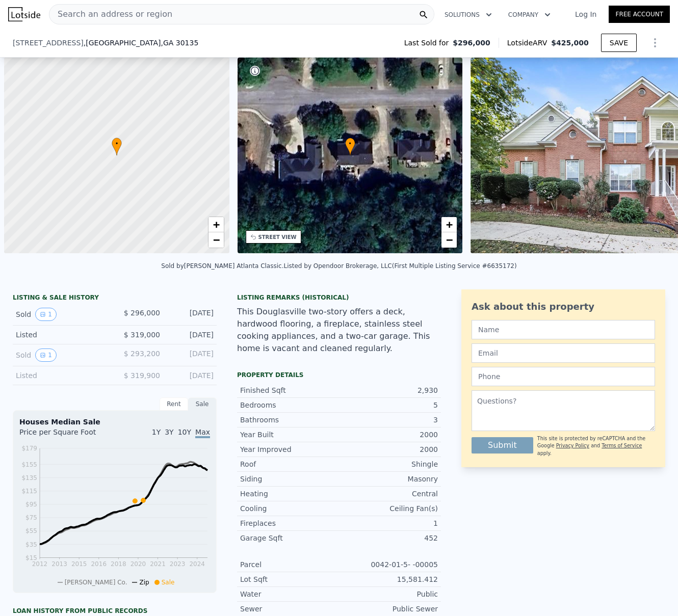 The width and height of the screenshot is (678, 616). Describe the element at coordinates (388, 464) in the screenshot. I see `div: Shingle` at that location.